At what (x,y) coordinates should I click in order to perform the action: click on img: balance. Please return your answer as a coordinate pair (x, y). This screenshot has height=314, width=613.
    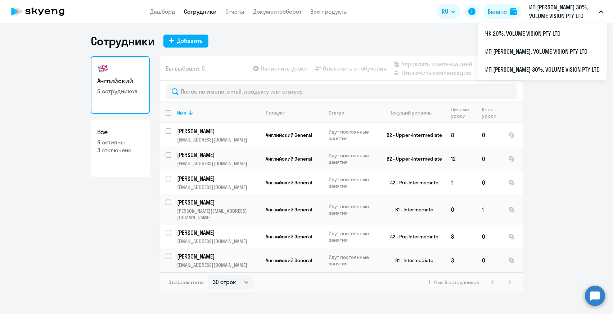
    Looking at the image, I should click on (513, 12).